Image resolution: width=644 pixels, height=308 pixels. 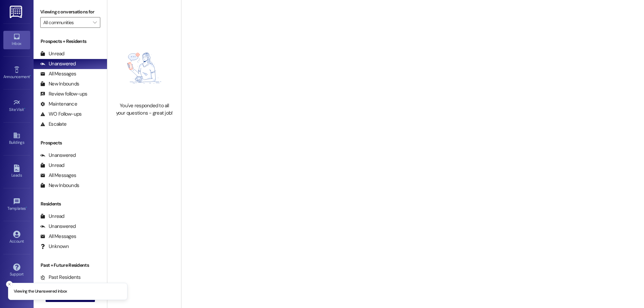 I want to click on input: All communities, so click(x=67, y=22).